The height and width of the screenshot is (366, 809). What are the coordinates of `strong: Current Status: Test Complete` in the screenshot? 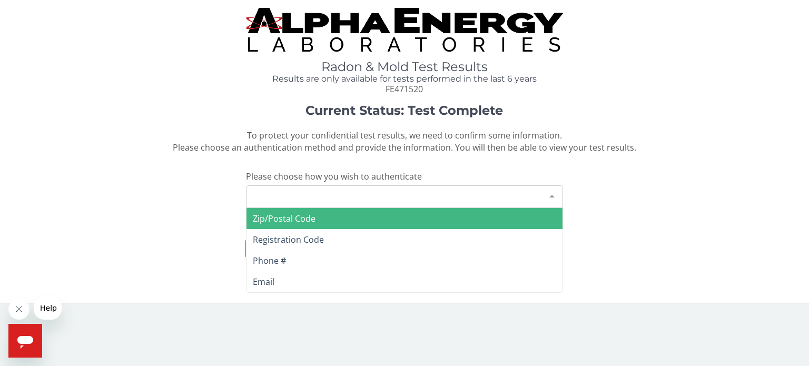 It's located at (404, 110).